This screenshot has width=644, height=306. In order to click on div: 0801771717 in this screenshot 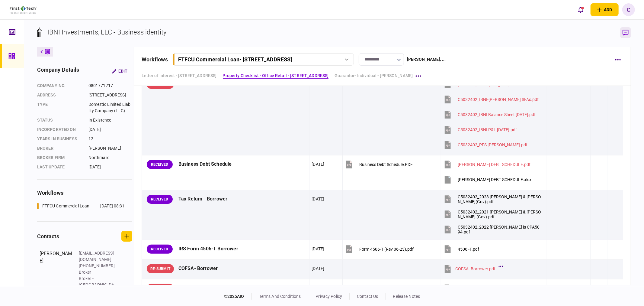, I will do `click(110, 85)`.